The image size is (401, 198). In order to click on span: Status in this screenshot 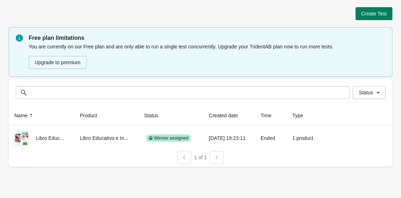, I will do `click(366, 92)`.